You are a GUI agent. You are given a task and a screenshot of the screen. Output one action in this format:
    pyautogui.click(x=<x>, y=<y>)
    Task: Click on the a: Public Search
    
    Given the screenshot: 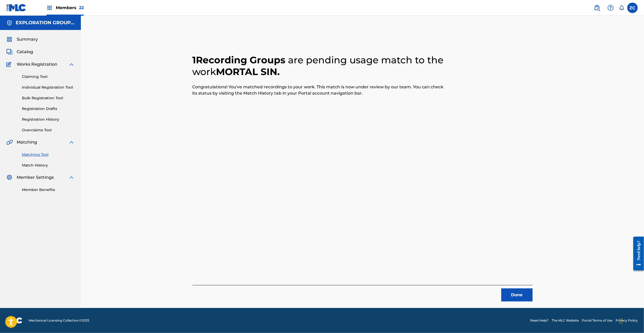 What is the action you would take?
    pyautogui.click(x=597, y=8)
    